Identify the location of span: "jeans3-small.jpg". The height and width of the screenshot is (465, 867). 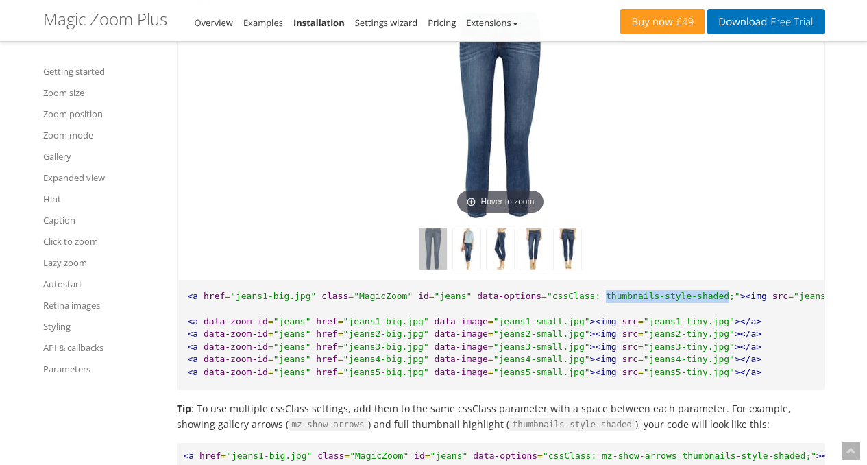
(542, 346).